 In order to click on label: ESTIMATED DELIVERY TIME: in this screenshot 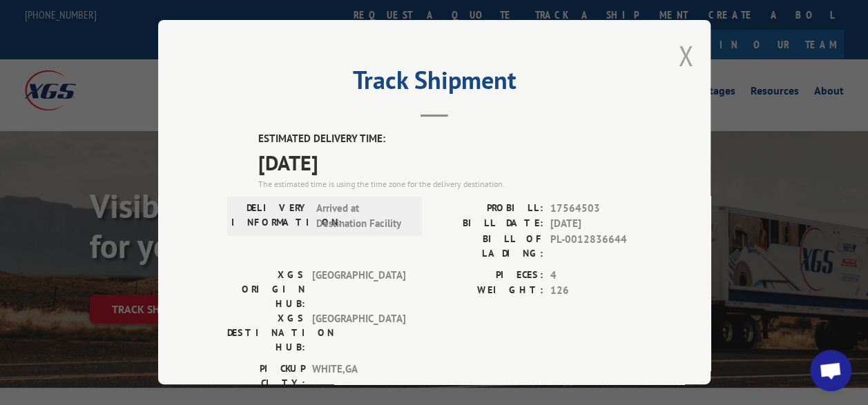, I will do `click(449, 139)`.